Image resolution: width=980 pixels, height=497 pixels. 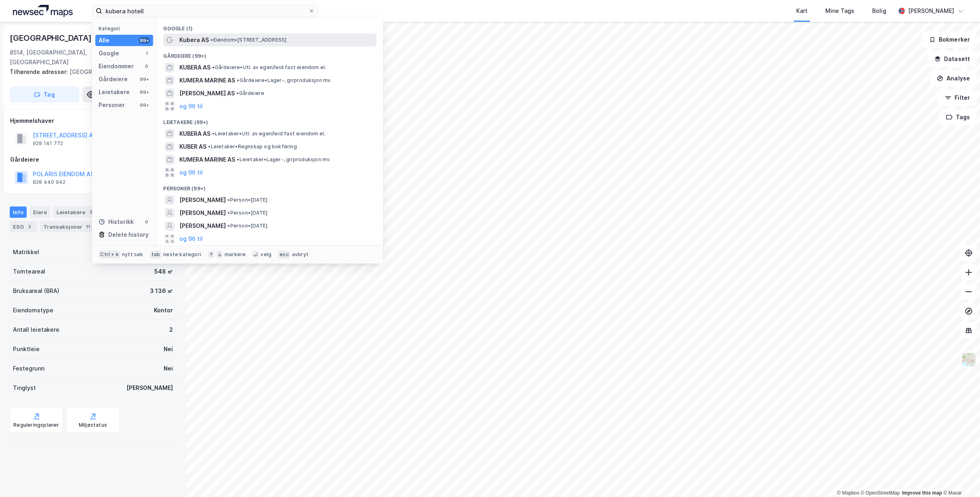 What do you see at coordinates (194, 40) in the screenshot?
I see `span: Kubera AS` at bounding box center [194, 40].